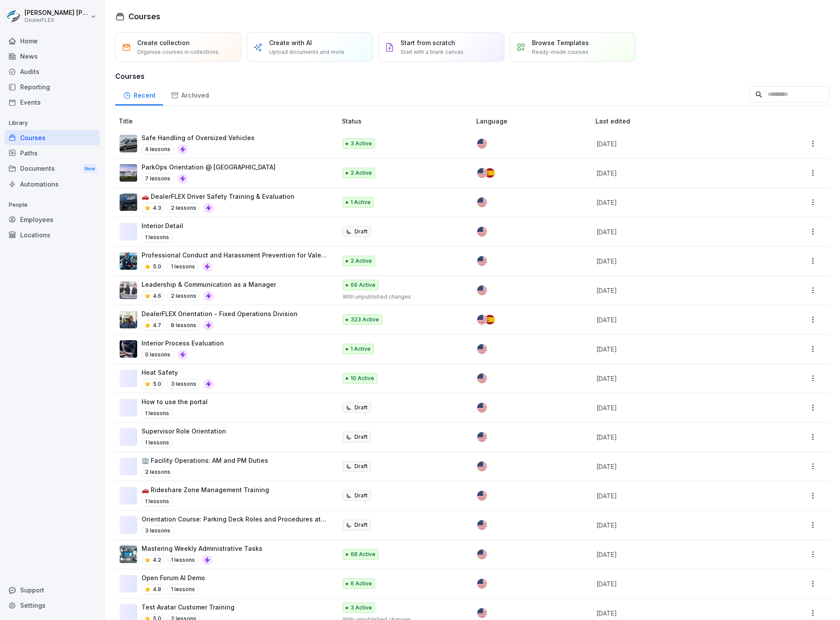  I want to click on p: Start with a blank canvas, so click(432, 52).